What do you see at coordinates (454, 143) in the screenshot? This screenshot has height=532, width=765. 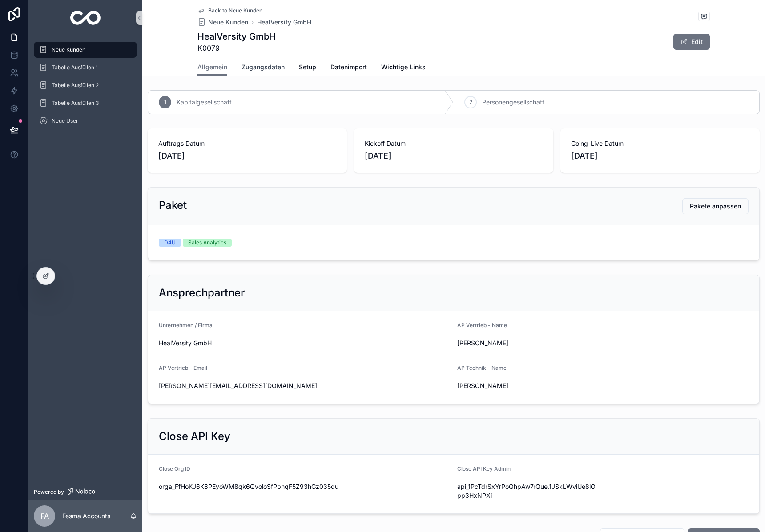 I see `span: Kickoff Datum` at bounding box center [454, 143].